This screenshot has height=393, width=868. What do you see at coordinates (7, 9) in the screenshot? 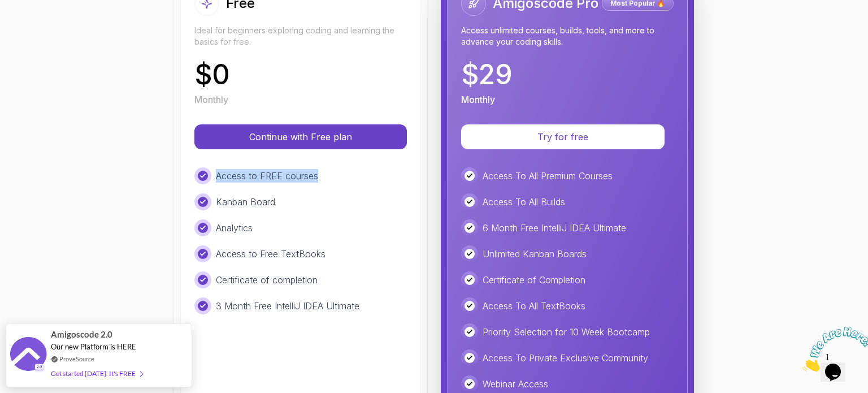
I see `span: 1` at bounding box center [7, 9].